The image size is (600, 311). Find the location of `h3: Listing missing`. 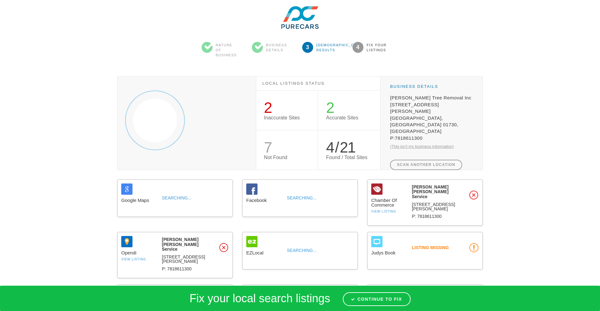

h3: Listing missing is located at coordinates (434, 247).